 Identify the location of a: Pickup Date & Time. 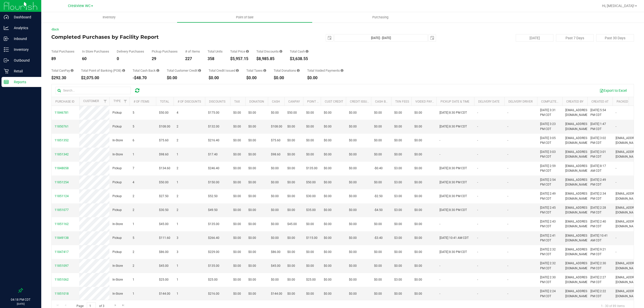
(455, 102).